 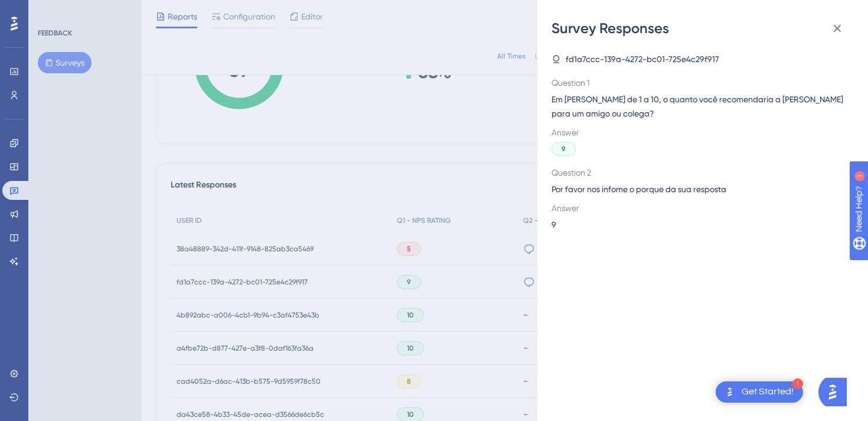 What do you see at coordinates (703, 28) in the screenshot?
I see `div: Survey Responses` at bounding box center [703, 28].